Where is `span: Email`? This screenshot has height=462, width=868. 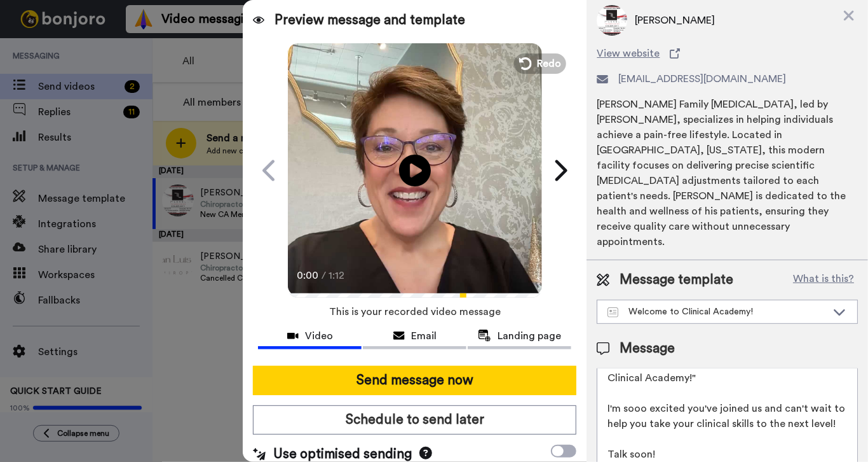 span: Email is located at coordinates (424, 336).